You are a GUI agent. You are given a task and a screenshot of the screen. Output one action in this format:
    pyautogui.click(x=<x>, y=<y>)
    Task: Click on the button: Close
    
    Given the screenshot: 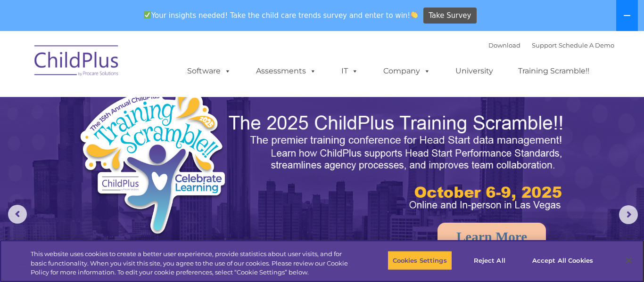 What is the action you would take?
    pyautogui.click(x=629, y=260)
    